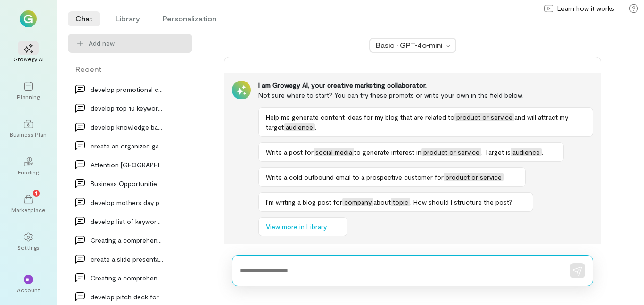 The height and width of the screenshot is (305, 644). Describe the element at coordinates (303, 227) in the screenshot. I see `button: View more in Library` at that location.